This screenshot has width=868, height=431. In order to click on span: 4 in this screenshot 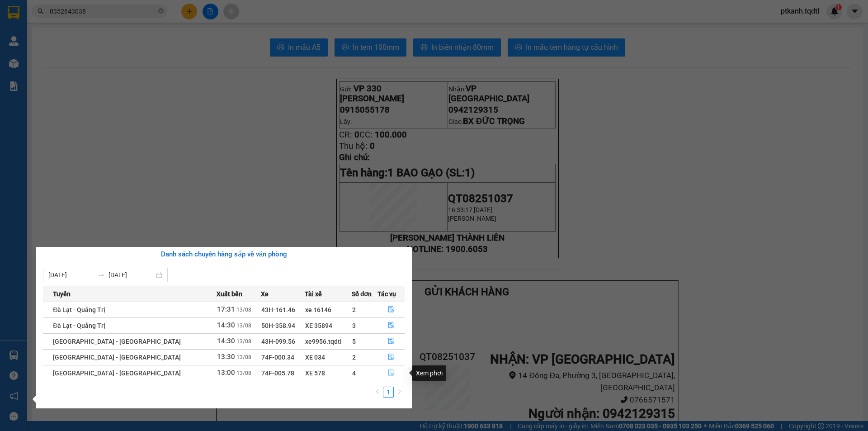, I will do `click(354, 374)`.